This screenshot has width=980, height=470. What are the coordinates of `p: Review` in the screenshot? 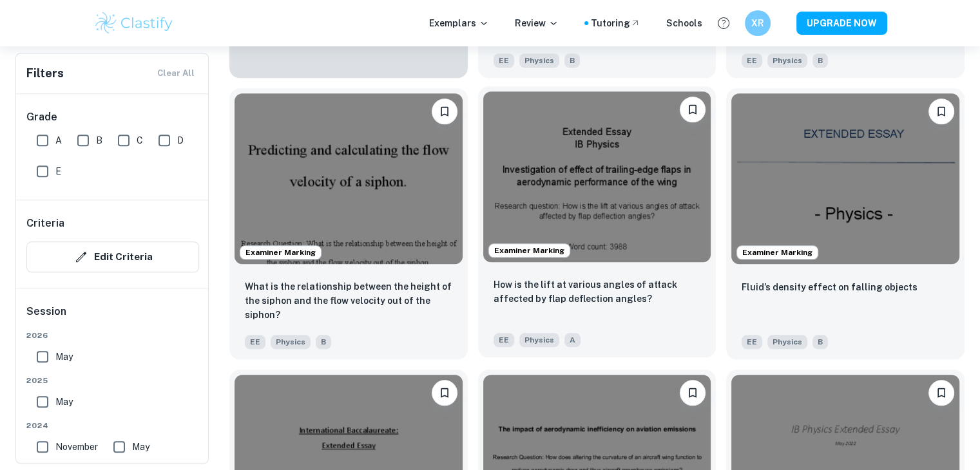 It's located at (537, 23).